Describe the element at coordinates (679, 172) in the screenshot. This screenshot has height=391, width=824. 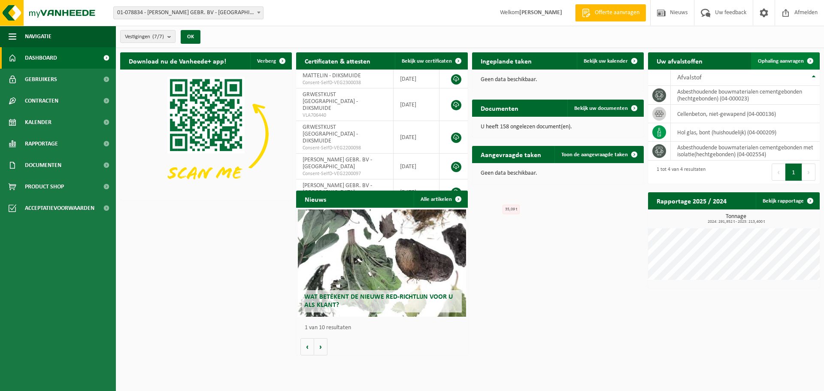
I see `div: 1 tot 4 van 4 resultaten` at that location.